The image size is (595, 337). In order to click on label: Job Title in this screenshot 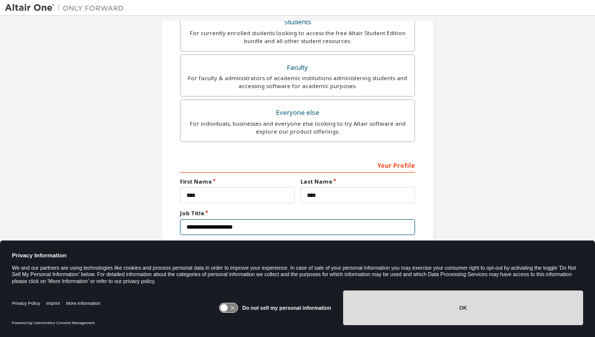, I will do `click(297, 214)`.